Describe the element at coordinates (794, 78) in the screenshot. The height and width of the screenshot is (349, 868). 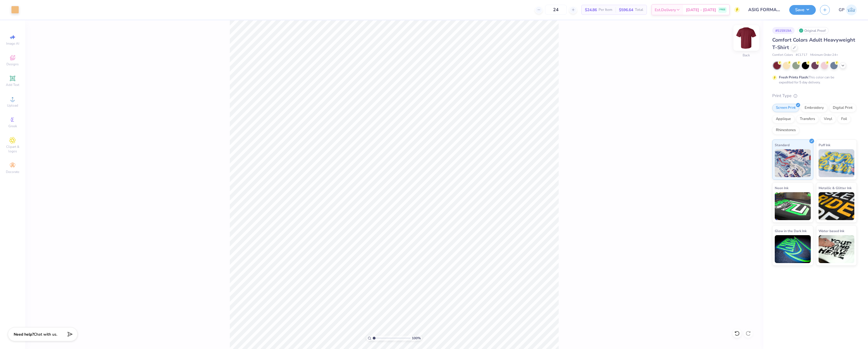
I see `strong: Fresh Prints Flash:` at that location.